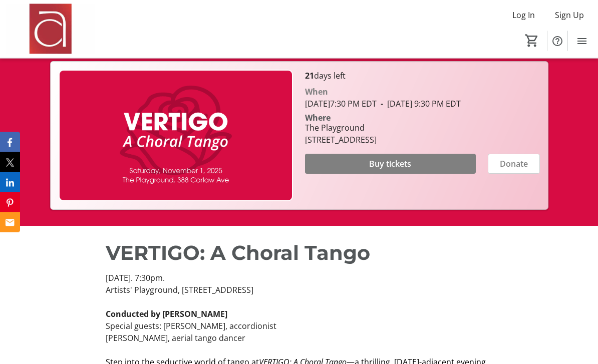 The image size is (598, 364). I want to click on span: Sign Up, so click(569, 15).